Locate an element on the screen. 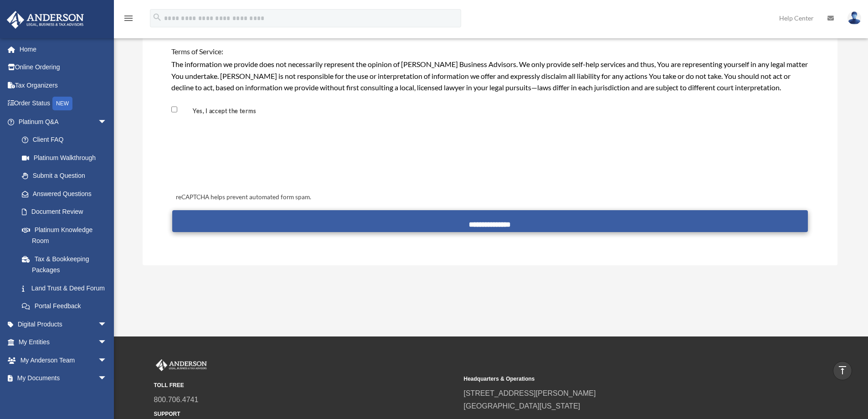 The height and width of the screenshot is (419, 868). a: My Entitiesarrow_drop_down is located at coordinates (63, 343).